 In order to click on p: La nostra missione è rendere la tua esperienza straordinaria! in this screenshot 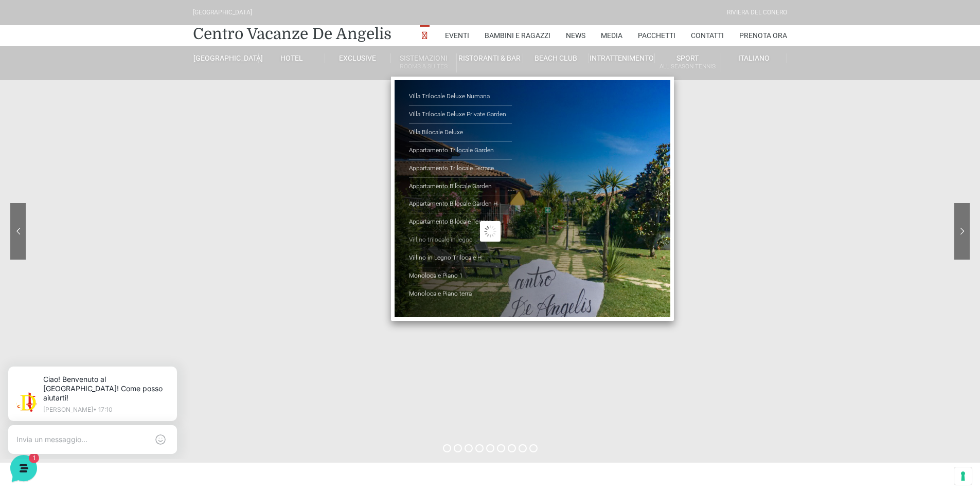, I will do `click(91, 56)`.